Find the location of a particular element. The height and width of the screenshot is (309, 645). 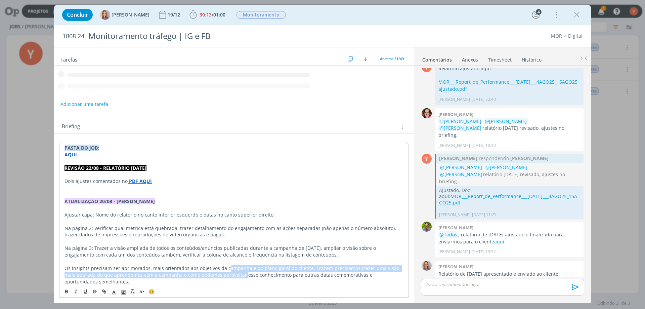

img: T is located at coordinates (427, 227).